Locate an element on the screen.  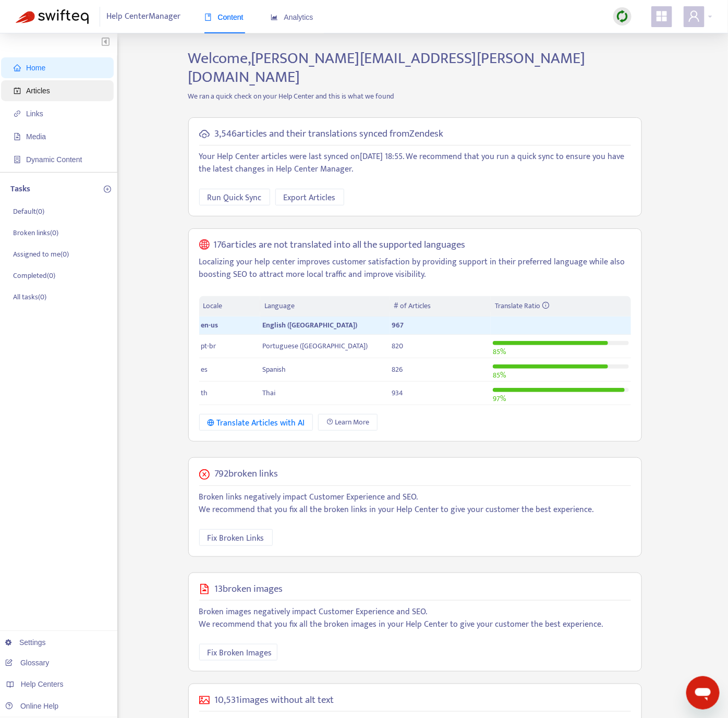
th: # of Articles is located at coordinates (440, 306).